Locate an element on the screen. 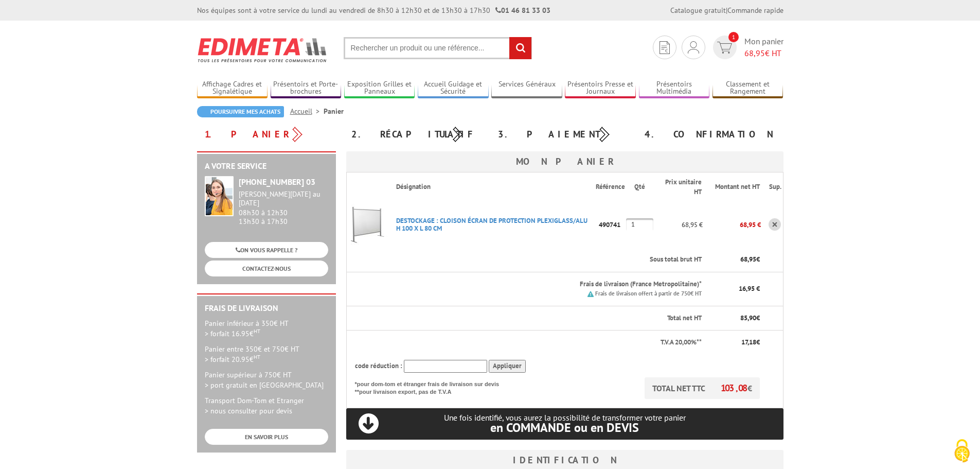 The image size is (980, 469). div: 1. Panier is located at coordinates (270, 134).